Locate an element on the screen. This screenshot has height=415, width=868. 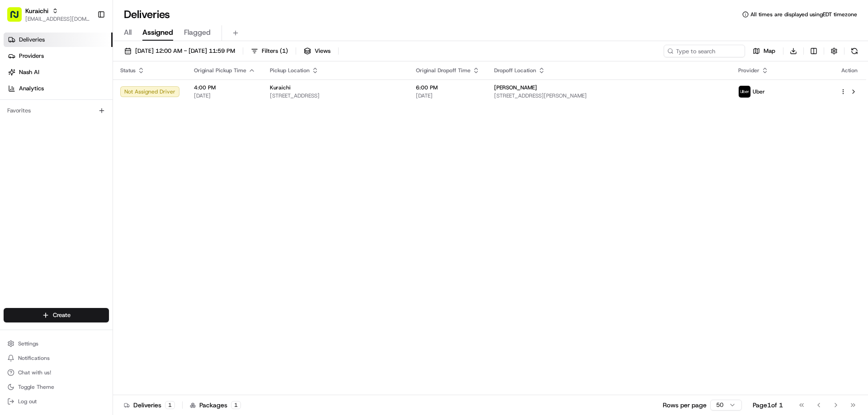
span: All times are displayed using EDT timezone is located at coordinates (804, 15).